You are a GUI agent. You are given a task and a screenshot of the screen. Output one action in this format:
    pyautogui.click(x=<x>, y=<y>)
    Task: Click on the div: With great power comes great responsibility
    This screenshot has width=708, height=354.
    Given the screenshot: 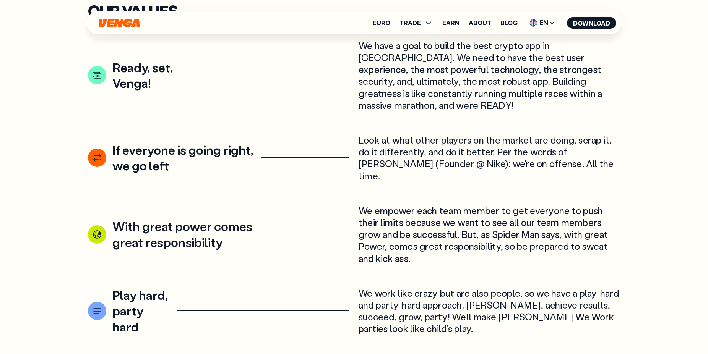 What is the action you would take?
    pyautogui.click(x=187, y=234)
    